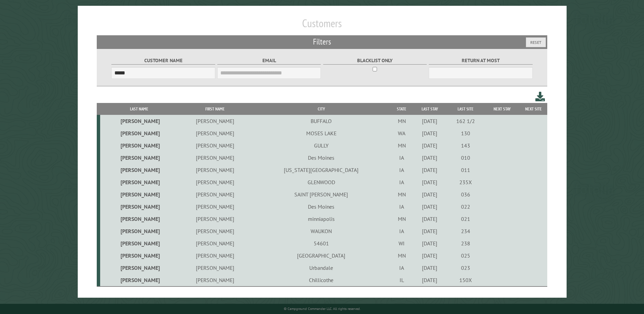 This screenshot has width=644, height=314. I want to click on td: 234, so click(466, 231).